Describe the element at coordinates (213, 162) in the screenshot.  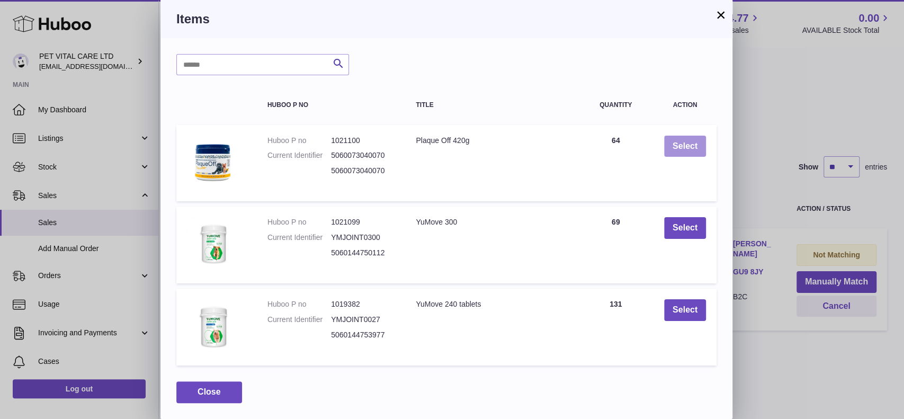
I see `img: Plaque Off 420g` at that location.